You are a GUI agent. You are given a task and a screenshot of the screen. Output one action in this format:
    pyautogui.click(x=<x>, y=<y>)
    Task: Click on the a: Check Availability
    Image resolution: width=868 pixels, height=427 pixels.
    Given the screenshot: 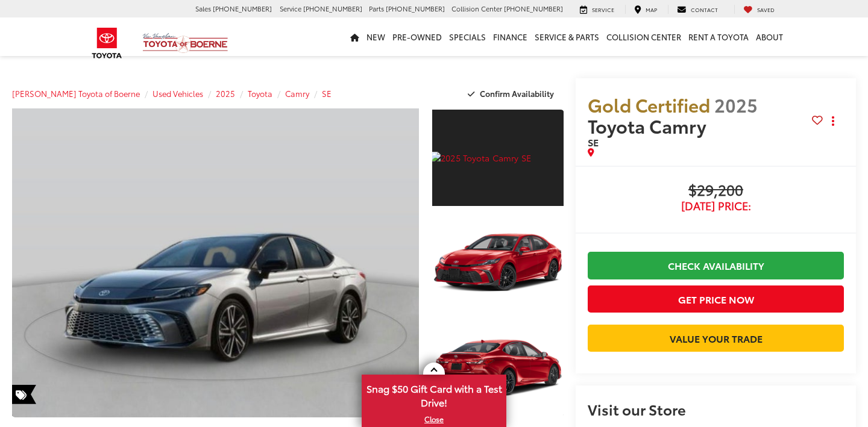 What is the action you would take?
    pyautogui.click(x=715, y=265)
    